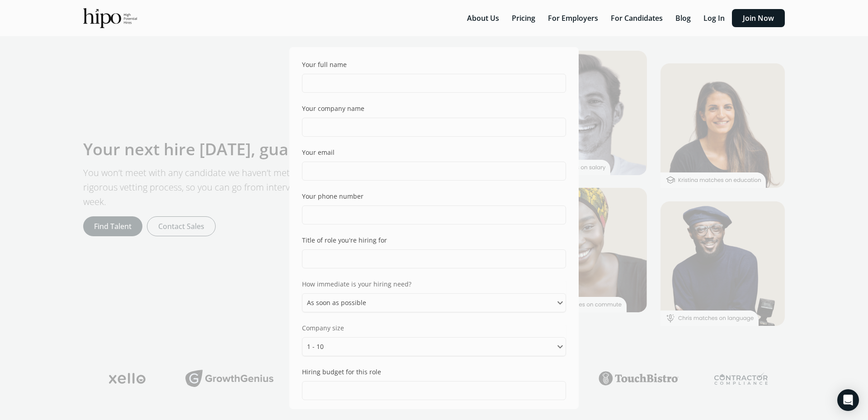 This screenshot has width=868, height=420. What do you see at coordinates (341, 371) in the screenshot?
I see `div: Hiring budget for this role` at bounding box center [341, 371].